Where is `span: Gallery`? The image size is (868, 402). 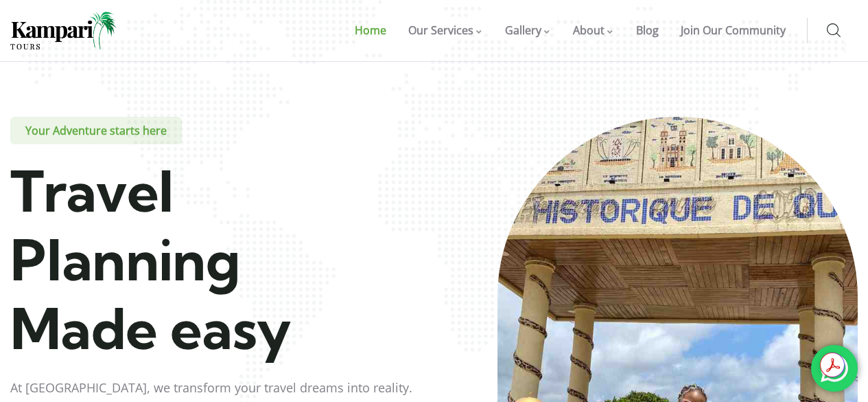 span: Gallery is located at coordinates (523, 30).